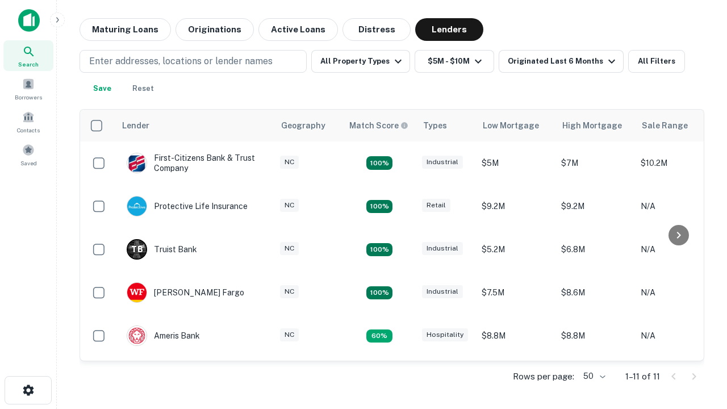 This screenshot has width=727, height=409. Describe the element at coordinates (379, 336) in the screenshot. I see `div: Matching Properties: 1, hasApolloMatch: undefined` at that location.